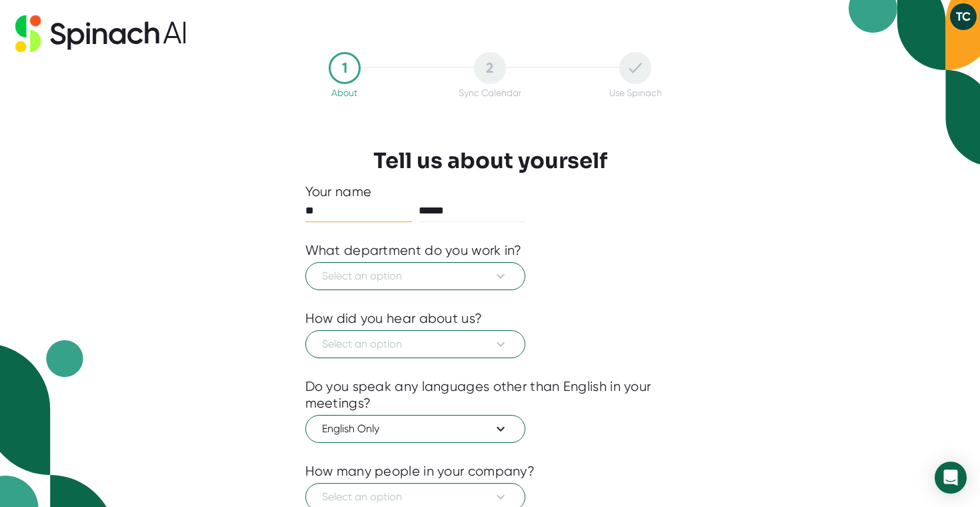 The width and height of the screenshot is (980, 507). Describe the element at coordinates (415, 429) in the screenshot. I see `span: English Only` at that location.